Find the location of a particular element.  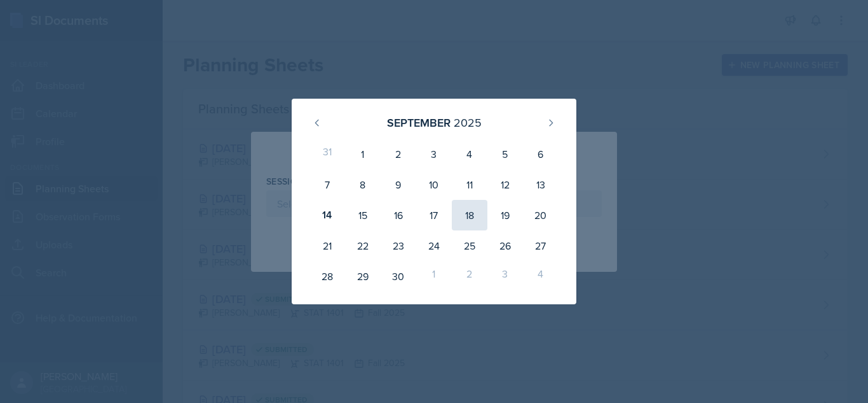

div: 5 is located at coordinates (505, 154).